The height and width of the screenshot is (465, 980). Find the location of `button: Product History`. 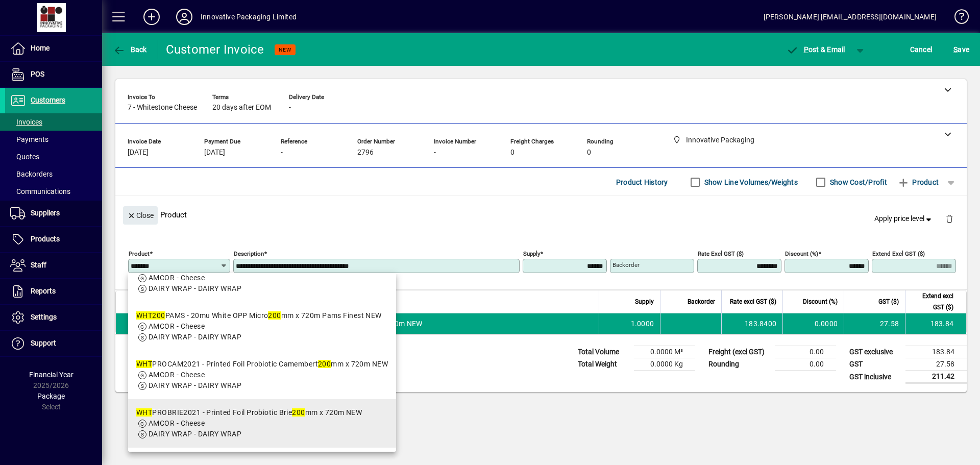

button: Product History is located at coordinates (642, 182).